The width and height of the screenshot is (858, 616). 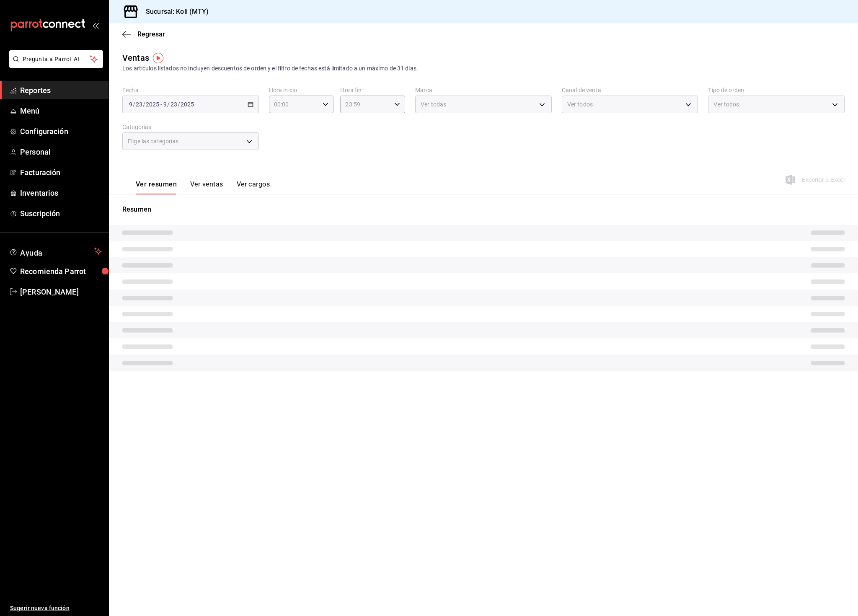 What do you see at coordinates (157, 187) in the screenshot?
I see `button: Ver resumen` at bounding box center [157, 187].